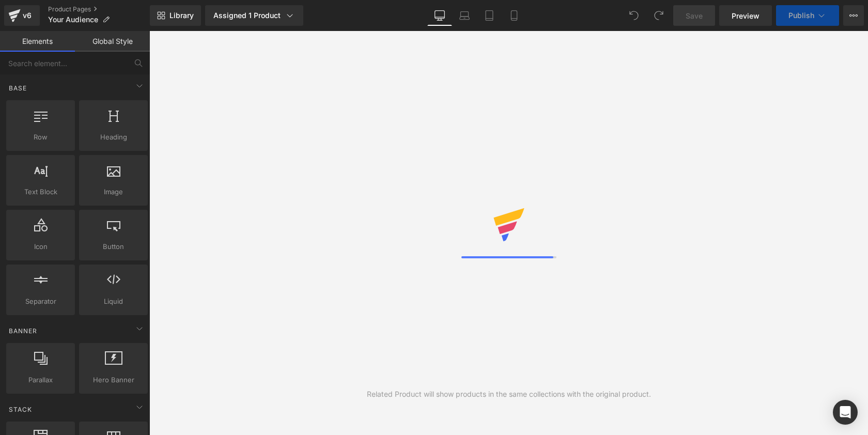 Image resolution: width=868 pixels, height=435 pixels. Describe the element at coordinates (440, 16) in the screenshot. I see `a: Desktop` at that location.